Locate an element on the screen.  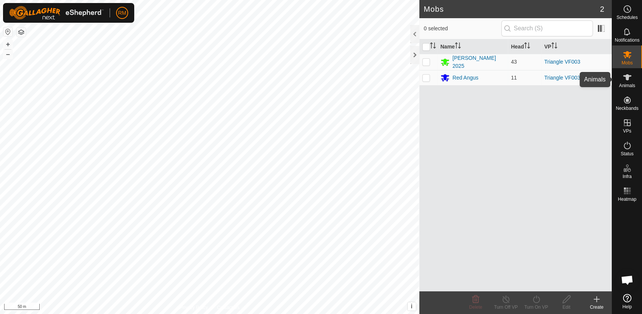
span: Heatmap is located at coordinates (627, 199).